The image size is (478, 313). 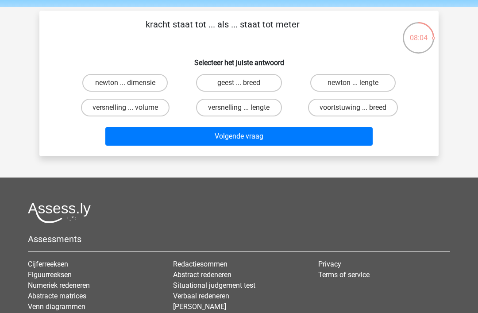 What do you see at coordinates (59, 212) in the screenshot?
I see `img: Assessly logo` at bounding box center [59, 212].